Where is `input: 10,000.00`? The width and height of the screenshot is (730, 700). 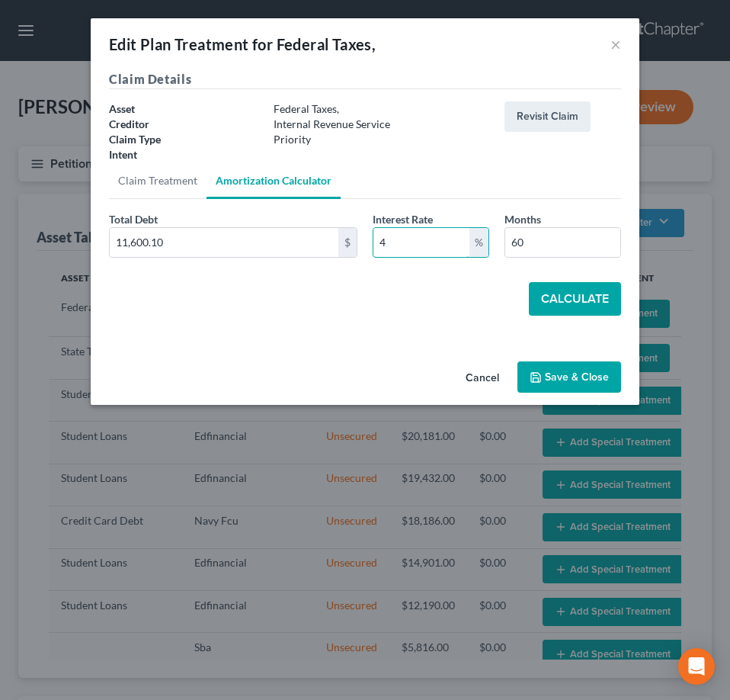 input: 10,000.00 is located at coordinates (224, 242).